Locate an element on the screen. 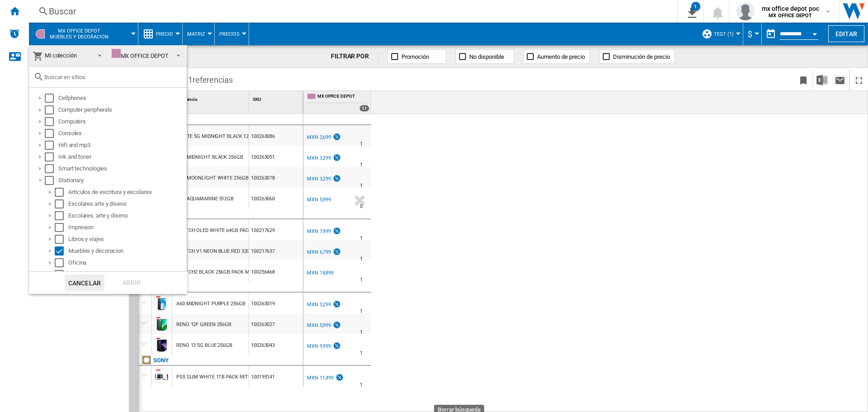  div: Cellphones is located at coordinates (122, 99).